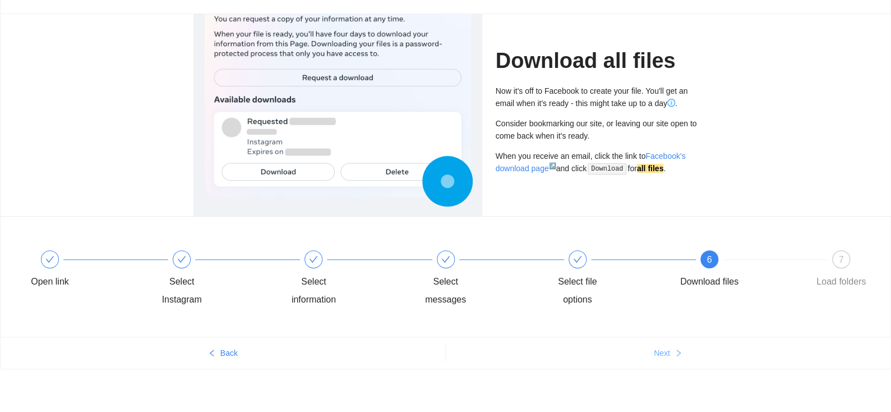  Describe the element at coordinates (841, 270) in the screenshot. I see `div: 7Load folders` at that location.